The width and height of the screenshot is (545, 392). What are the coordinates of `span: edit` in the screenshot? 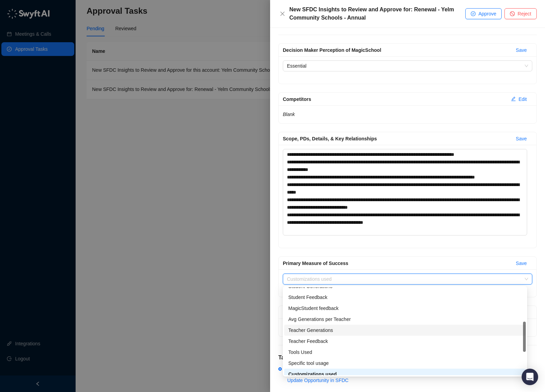 It's located at (513, 99).